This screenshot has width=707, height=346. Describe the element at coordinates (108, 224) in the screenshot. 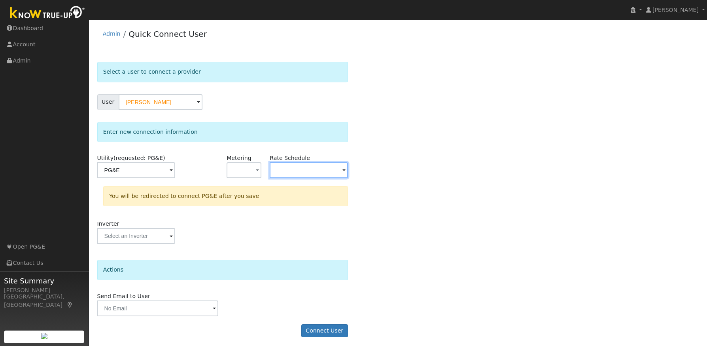

I see `label: Inverter` at that location.